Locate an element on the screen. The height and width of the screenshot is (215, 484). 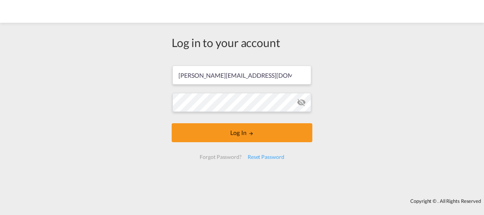
md-icon: icon-eye-off is located at coordinates (302, 102).